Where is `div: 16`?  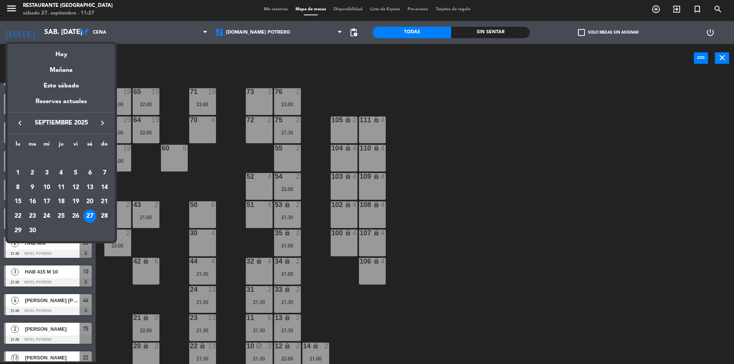 div: 16 is located at coordinates (32, 202).